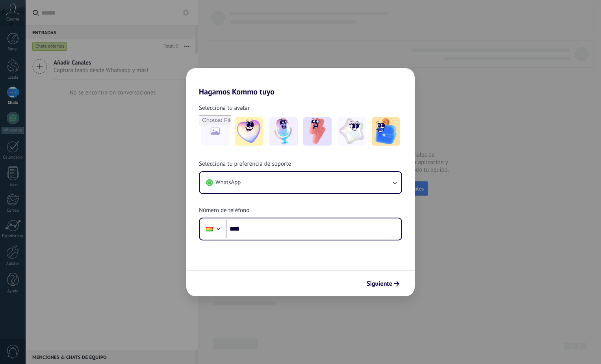 The width and height of the screenshot is (601, 364). What do you see at coordinates (245, 164) in the screenshot?
I see `span: Selecciona tu preferencia de soporte` at bounding box center [245, 164].